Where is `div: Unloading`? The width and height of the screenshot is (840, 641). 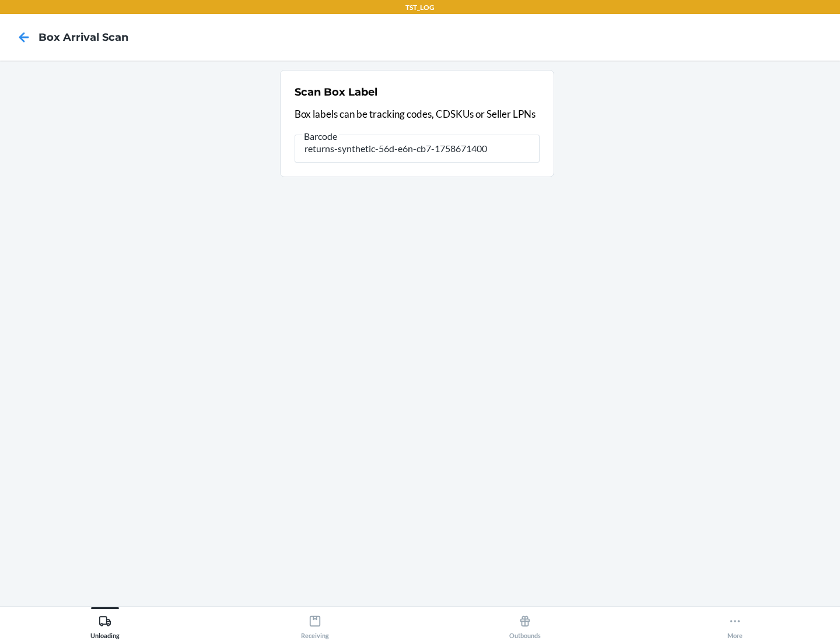 div: Unloading is located at coordinates (105, 625).